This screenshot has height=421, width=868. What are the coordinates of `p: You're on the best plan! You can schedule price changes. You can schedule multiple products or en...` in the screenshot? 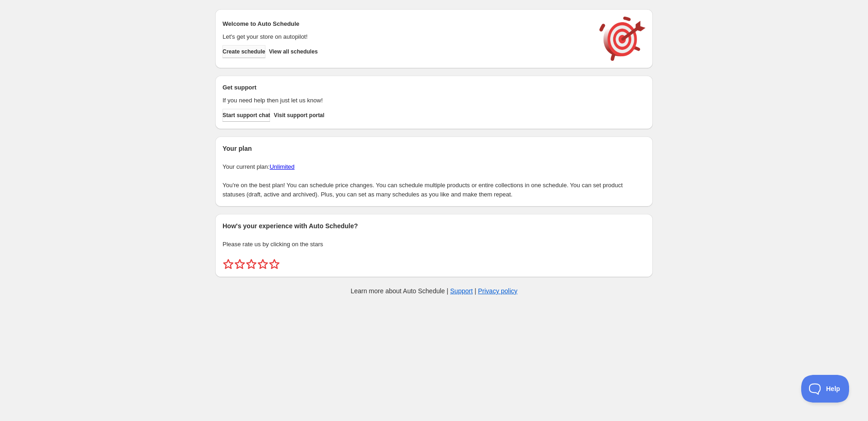 It's located at (434, 190).